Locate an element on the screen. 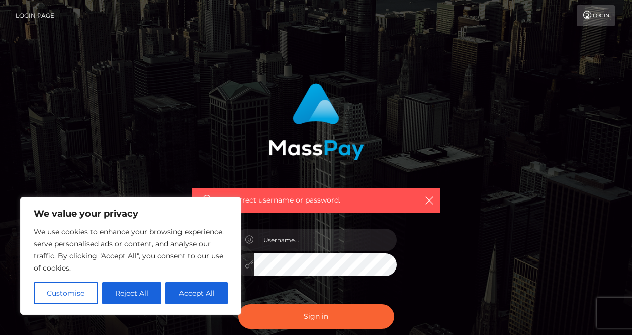  input: Username... is located at coordinates (325, 239).